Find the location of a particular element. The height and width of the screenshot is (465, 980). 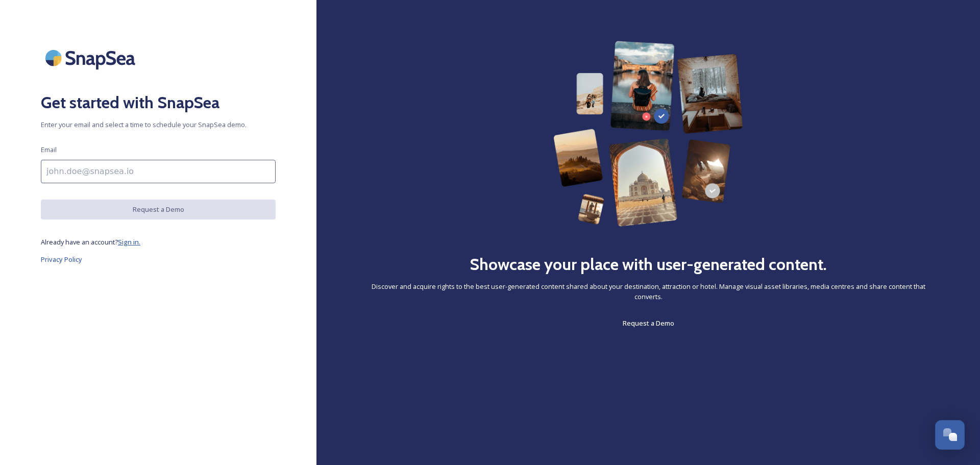

img: 63b42ca75bacad526042e722_Group%20154-p-800.png is located at coordinates (649, 134).